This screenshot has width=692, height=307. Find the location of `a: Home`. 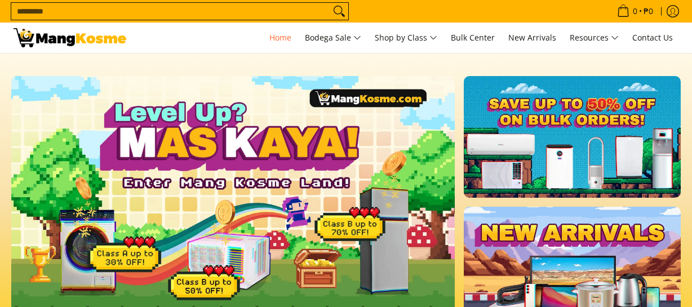

a: Home is located at coordinates (280, 38).